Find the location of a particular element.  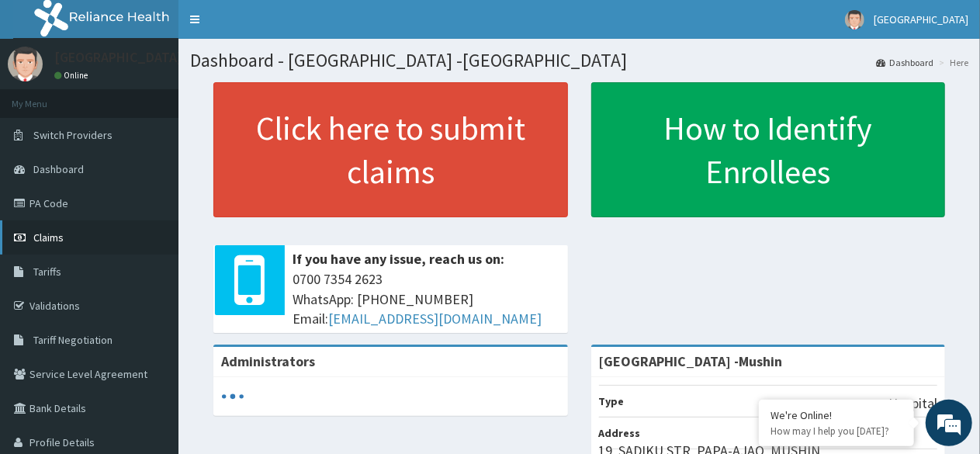

span: Tariffs is located at coordinates (47, 271).